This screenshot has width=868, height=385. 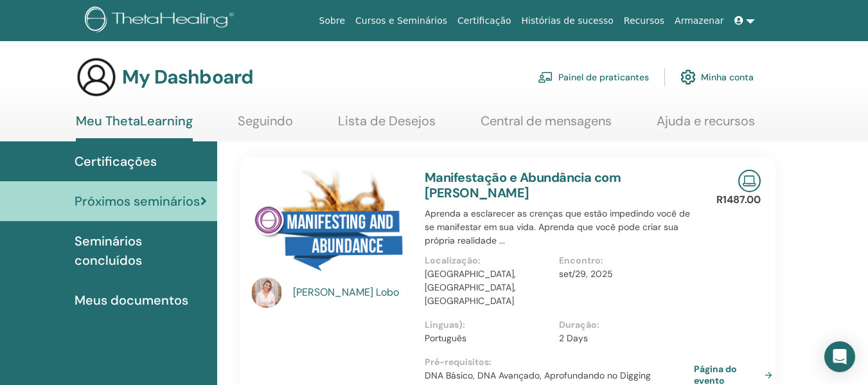 I want to click on p: Português, so click(x=488, y=338).